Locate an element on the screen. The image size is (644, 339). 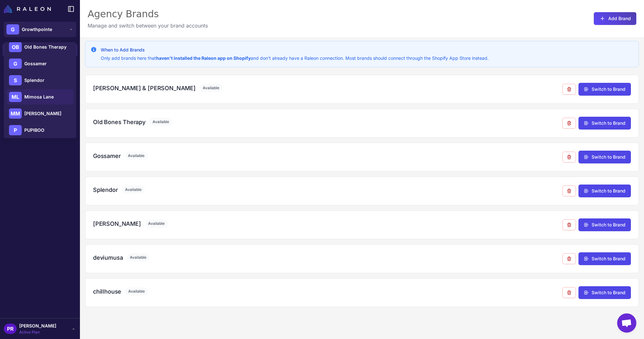
div: OB is located at coordinates (15, 47).